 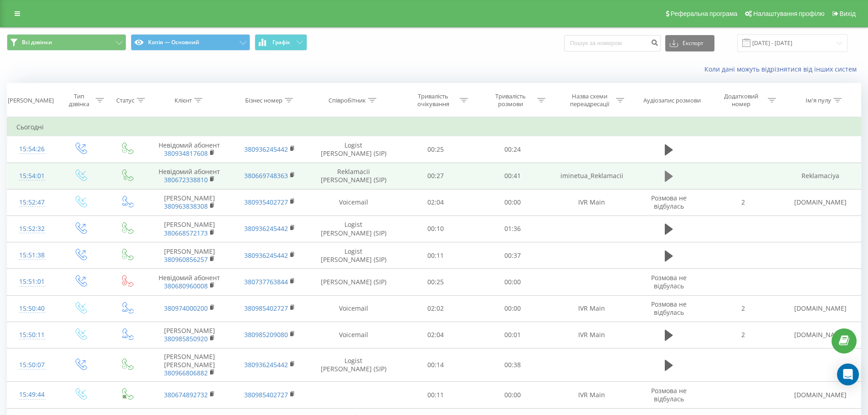 What do you see at coordinates (266, 334) in the screenshot?
I see `a: 380985209080` at bounding box center [266, 334].